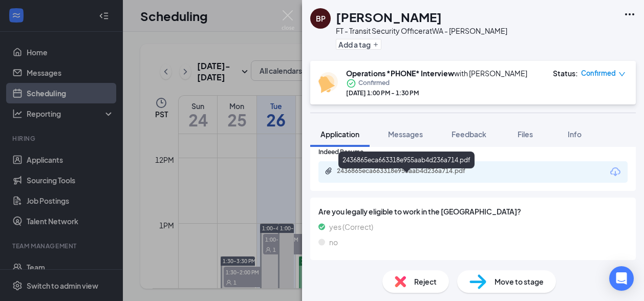  Describe the element at coordinates (405, 134) in the screenshot. I see `span: Messages` at that location.